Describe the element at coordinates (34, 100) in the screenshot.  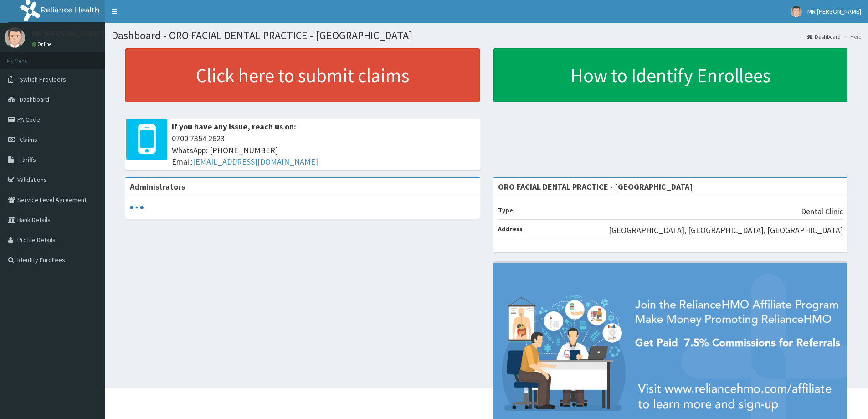
I see `span: Dashboard` at that location.